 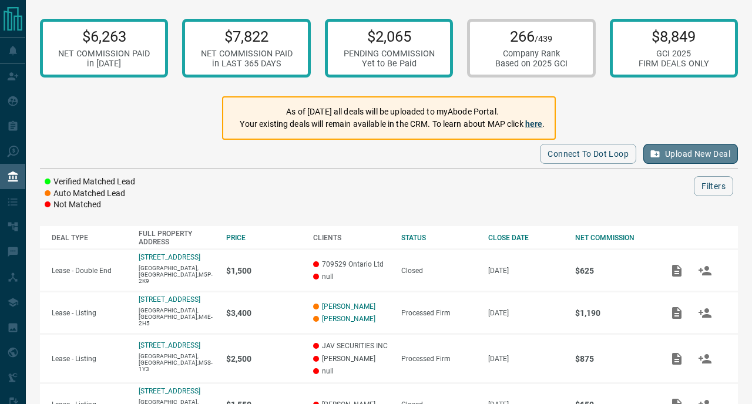 I want to click on div: Based on 2025 GCI, so click(x=531, y=63).